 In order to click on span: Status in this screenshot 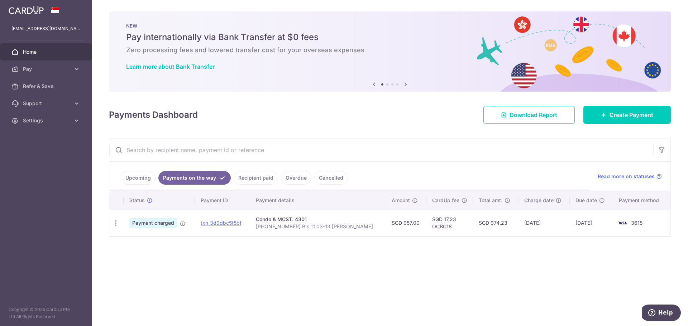, I will do `click(137, 201)`.